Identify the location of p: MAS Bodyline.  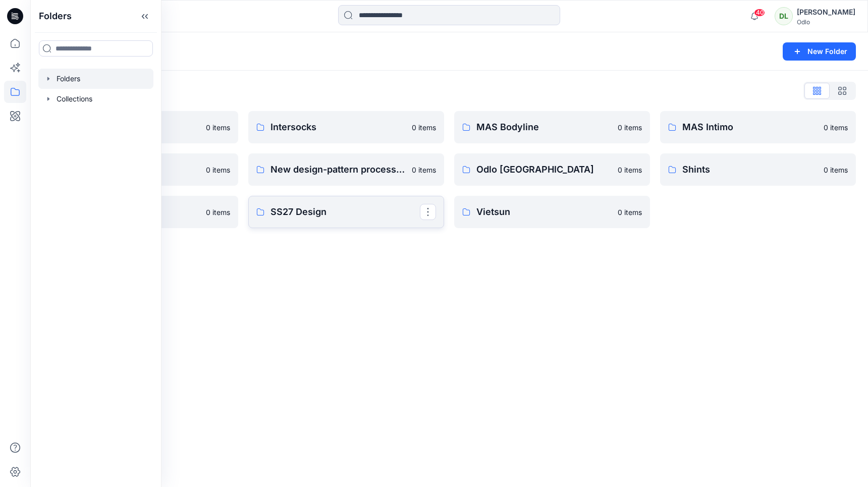
(544, 127).